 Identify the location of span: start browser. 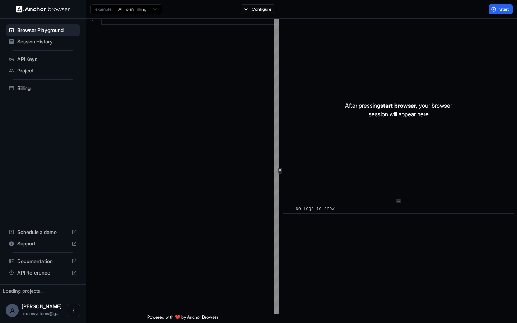
(399, 106).